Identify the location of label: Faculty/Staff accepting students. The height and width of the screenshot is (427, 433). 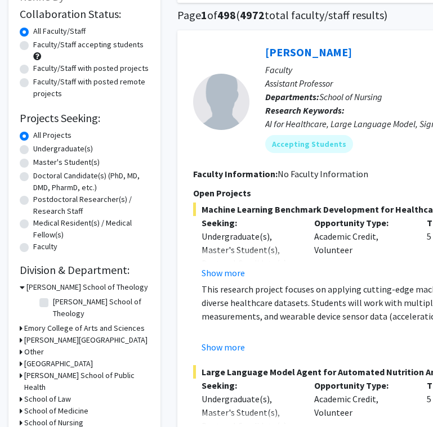
(88, 44).